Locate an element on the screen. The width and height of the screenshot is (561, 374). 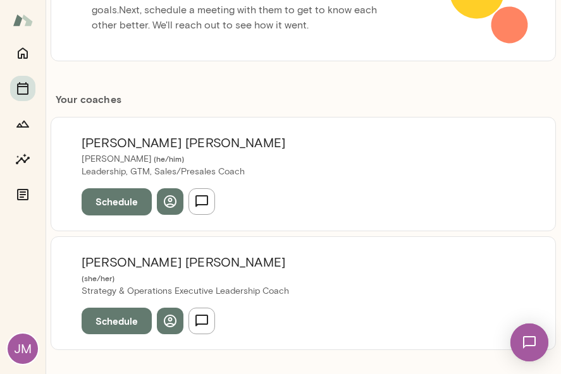
span: ( he/him ) is located at coordinates (168, 159).